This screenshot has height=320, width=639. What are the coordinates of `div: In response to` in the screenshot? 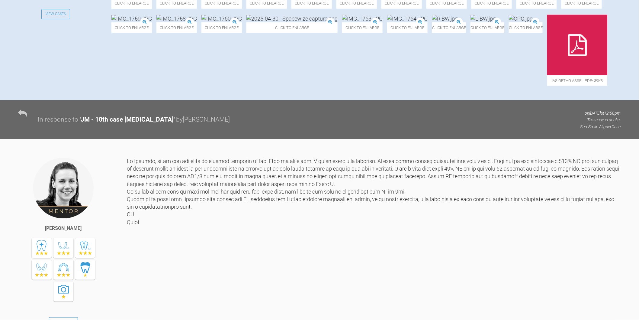 It's located at (58, 120).